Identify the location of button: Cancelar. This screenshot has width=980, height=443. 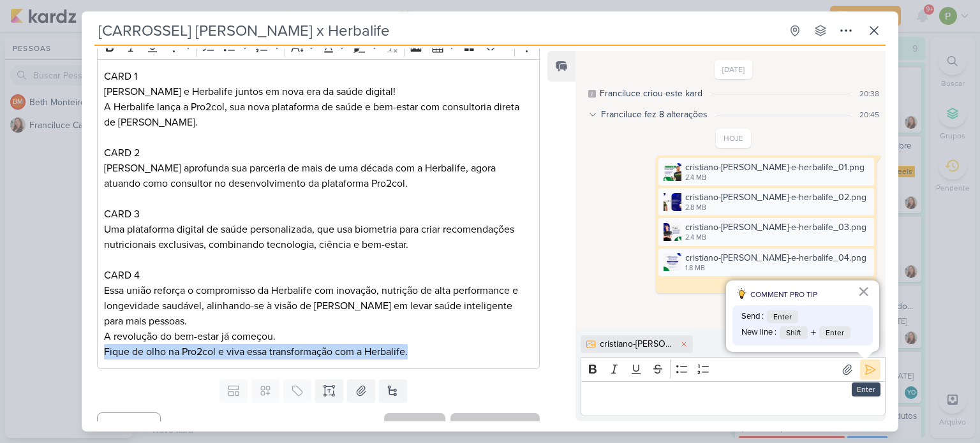
(129, 425).